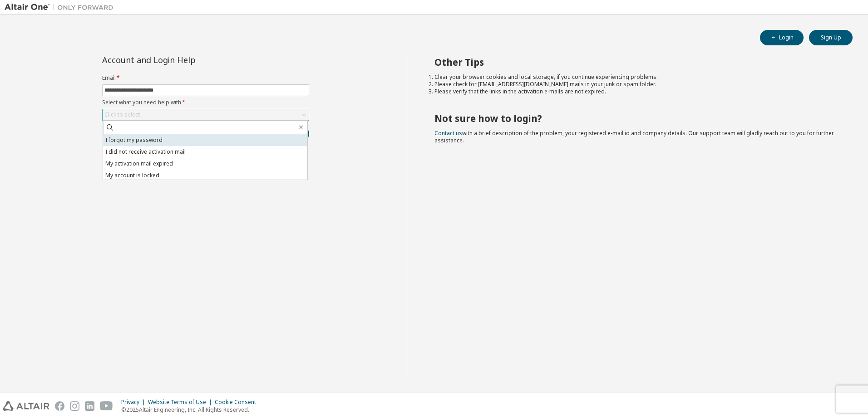  Describe the element at coordinates (90, 406) in the screenshot. I see `img: linkedin.svg` at that location.